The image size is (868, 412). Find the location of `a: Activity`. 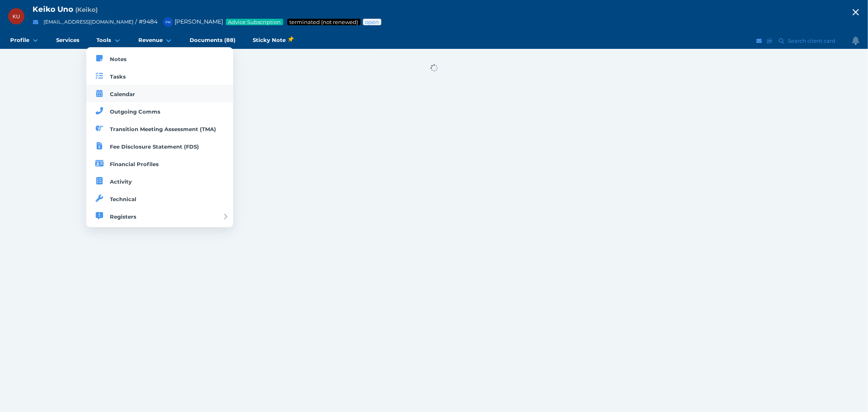

a: Activity is located at coordinates (160, 181).